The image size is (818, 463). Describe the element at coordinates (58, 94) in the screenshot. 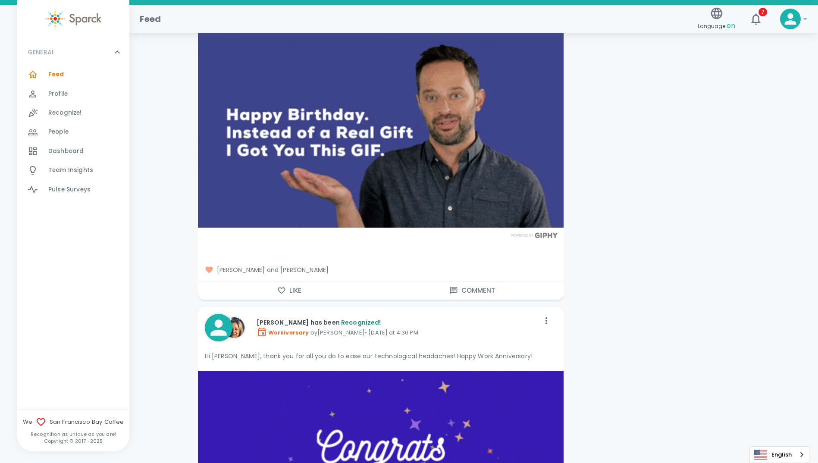

I see `span: Profile` at that location.